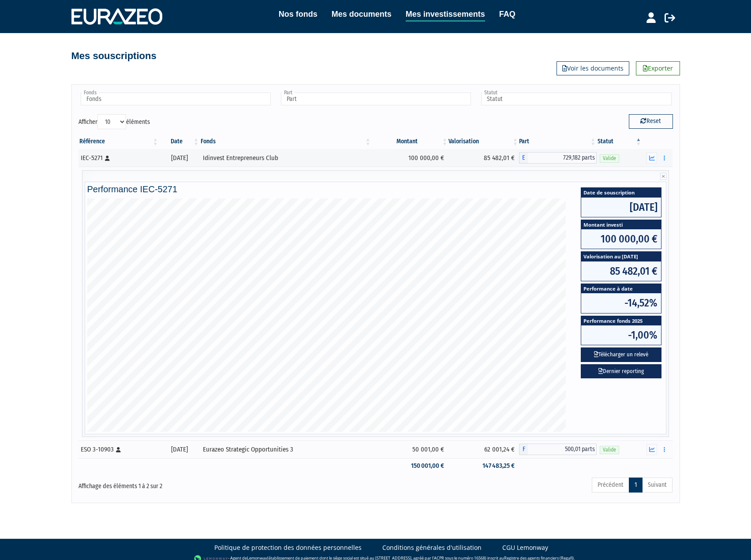 The image size is (751, 560). What do you see at coordinates (621, 224) in the screenshot?
I see `span: Montant investi` at bounding box center [621, 224].